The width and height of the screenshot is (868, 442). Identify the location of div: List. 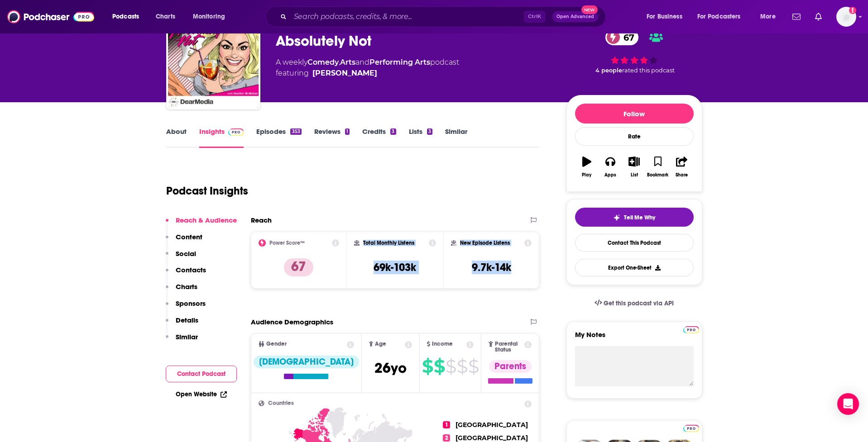
(634, 175).